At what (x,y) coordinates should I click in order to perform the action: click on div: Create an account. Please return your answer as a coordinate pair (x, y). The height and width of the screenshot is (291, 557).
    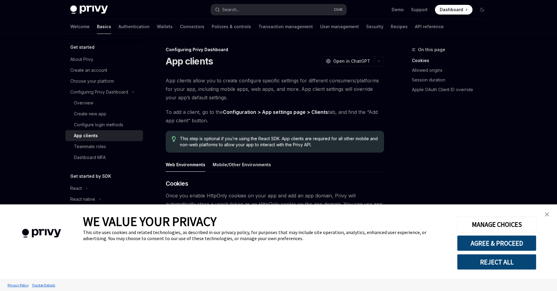
    Looking at the image, I should click on (89, 70).